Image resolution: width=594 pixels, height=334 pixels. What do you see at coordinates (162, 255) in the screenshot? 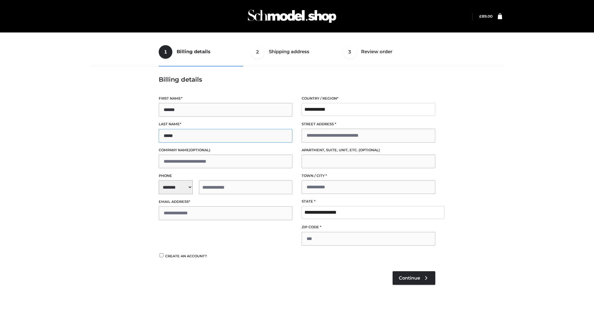
I see `input: Create an account?` at bounding box center [162, 255].